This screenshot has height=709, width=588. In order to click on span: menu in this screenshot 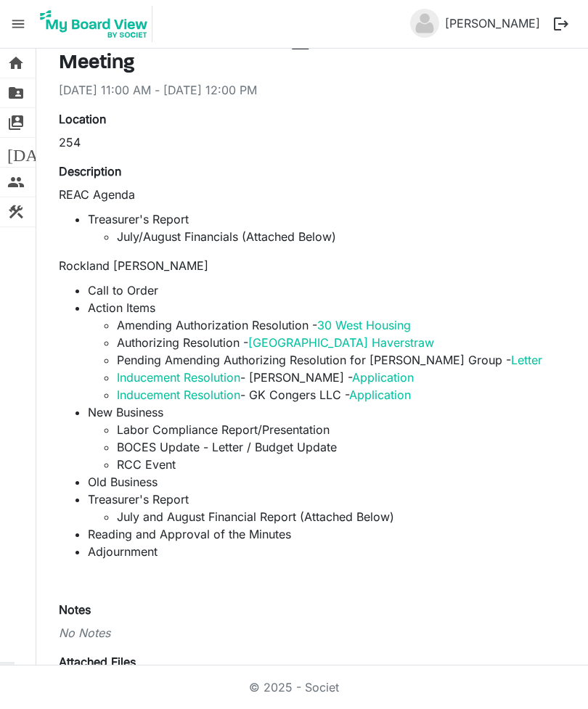, I will do `click(18, 24)`.